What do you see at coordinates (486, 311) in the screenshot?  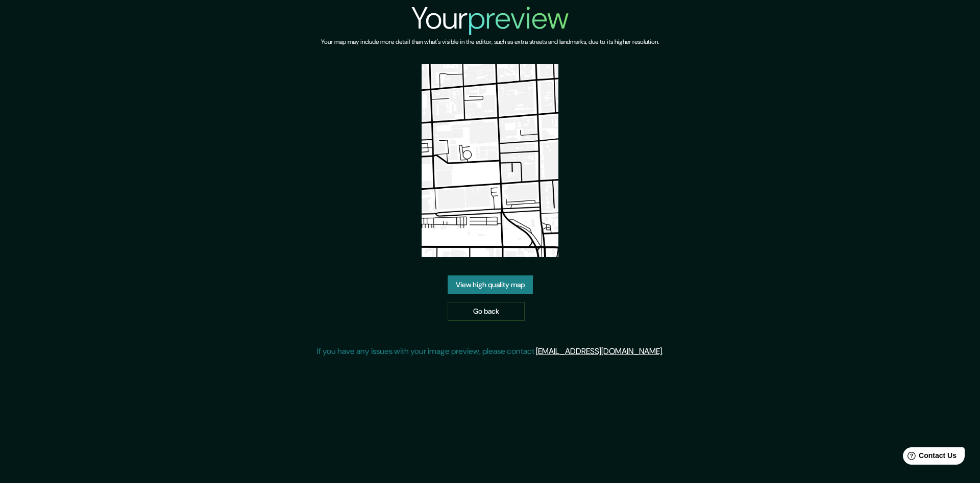 I see `a: Go back` at bounding box center [486, 311].